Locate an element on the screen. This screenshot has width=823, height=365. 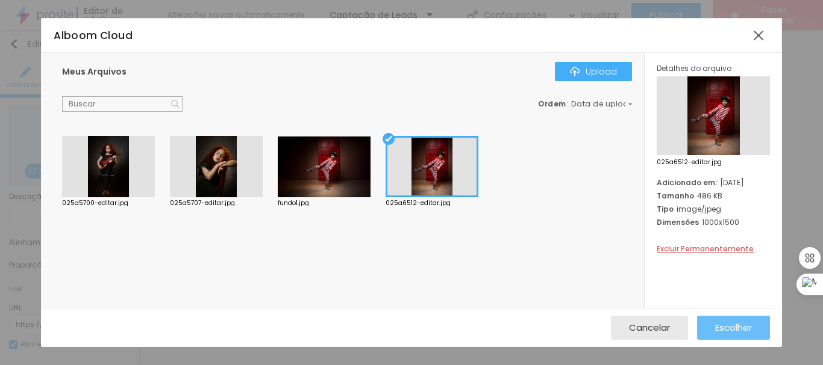
span: 025a6512-editar.jpg is located at coordinates (712, 163).